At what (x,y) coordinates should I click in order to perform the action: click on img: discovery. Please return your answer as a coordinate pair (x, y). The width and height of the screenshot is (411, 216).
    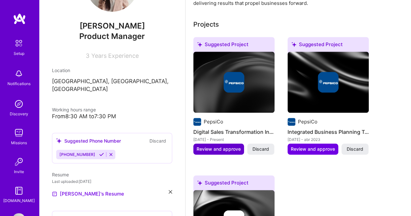
    Looking at the image, I should click on (19, 104).